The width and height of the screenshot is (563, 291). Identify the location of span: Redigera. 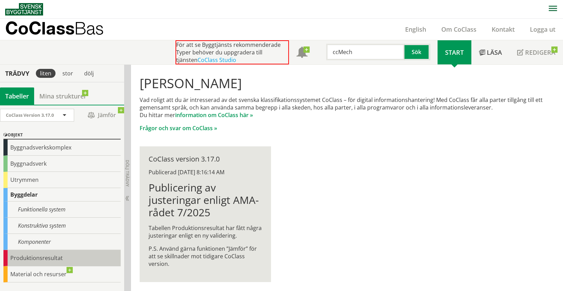
(541, 52).